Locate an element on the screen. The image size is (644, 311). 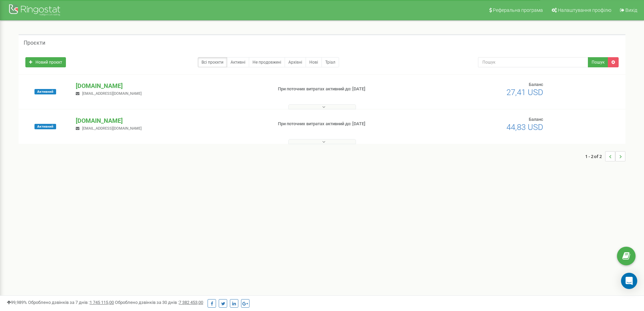
a: Активні is located at coordinates (238, 62).